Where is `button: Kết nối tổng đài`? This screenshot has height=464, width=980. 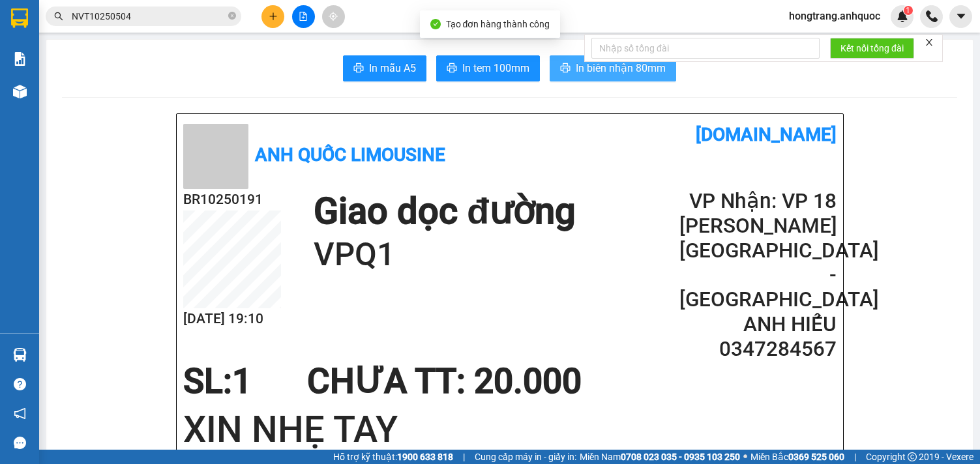 button: Kết nối tổng đài is located at coordinates (872, 49).